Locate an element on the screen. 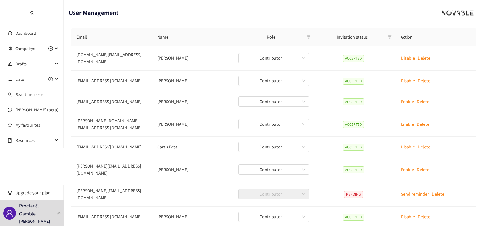 The image size is (484, 226). td: Cartis Best is located at coordinates (193, 147).